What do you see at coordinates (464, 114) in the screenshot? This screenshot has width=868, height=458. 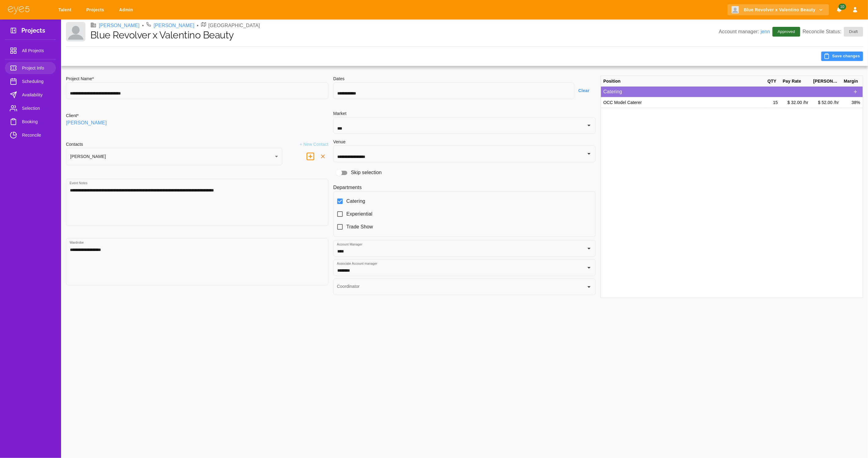 I see `h6: Market` at bounding box center [464, 114].